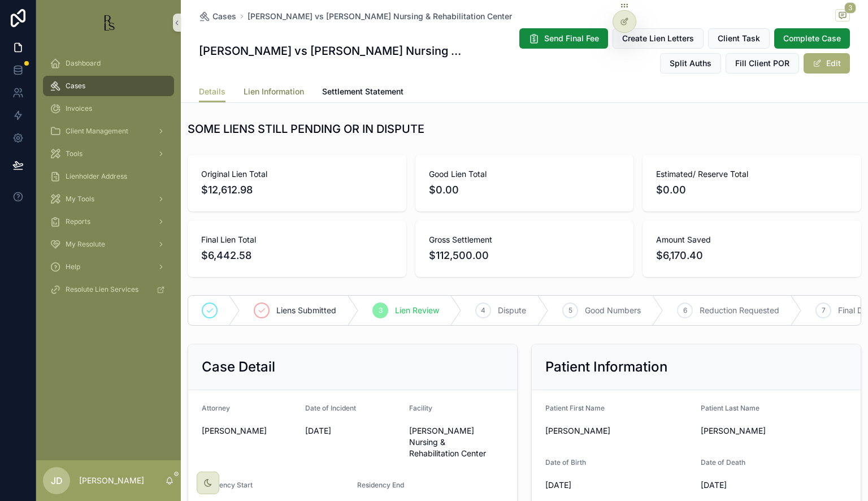 This screenshot has height=501, width=868. I want to click on span: Gross Settlement, so click(524, 240).